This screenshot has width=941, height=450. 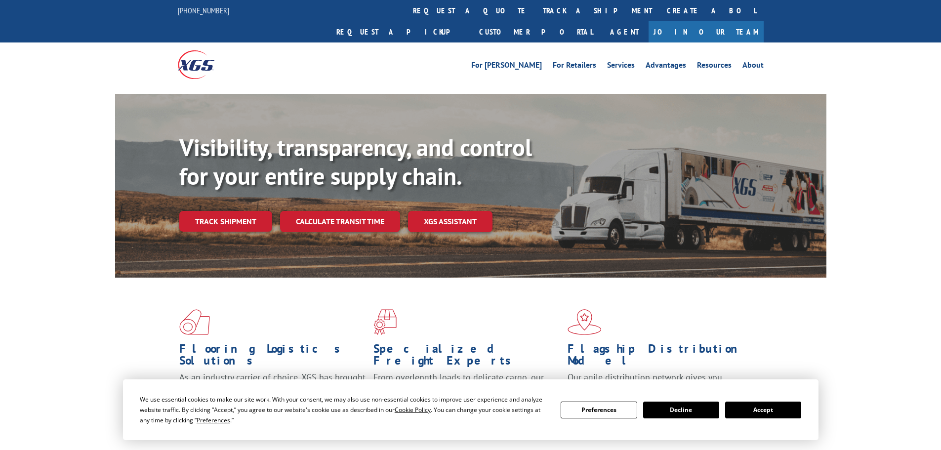 I want to click on button: Accept, so click(x=763, y=410).